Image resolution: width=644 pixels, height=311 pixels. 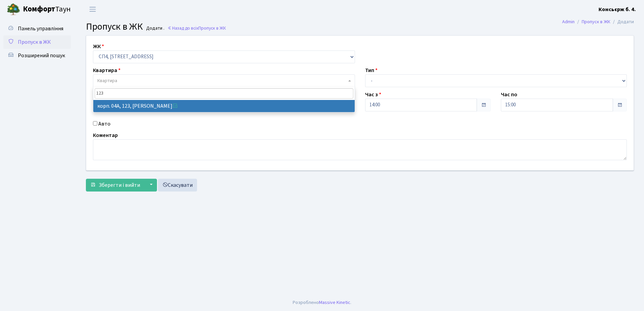 I want to click on label: Тип, so click(x=371, y=70).